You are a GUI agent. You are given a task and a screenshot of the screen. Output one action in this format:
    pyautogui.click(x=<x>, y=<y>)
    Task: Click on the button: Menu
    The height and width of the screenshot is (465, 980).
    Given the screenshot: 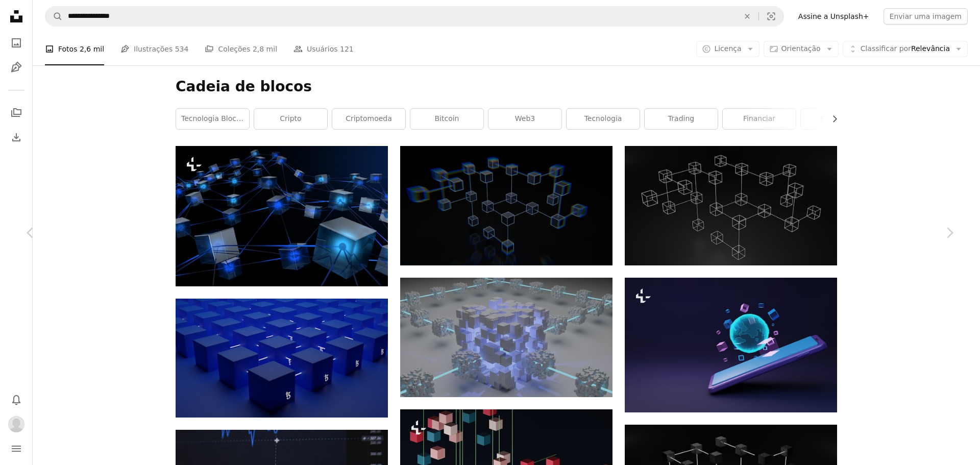 What is the action you would take?
    pyautogui.click(x=16, y=449)
    